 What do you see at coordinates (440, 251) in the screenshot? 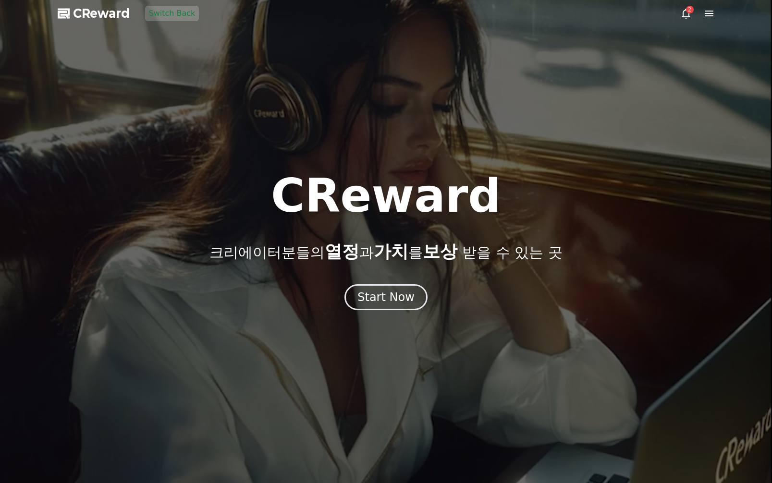
I see `span: 보상` at bounding box center [440, 251].